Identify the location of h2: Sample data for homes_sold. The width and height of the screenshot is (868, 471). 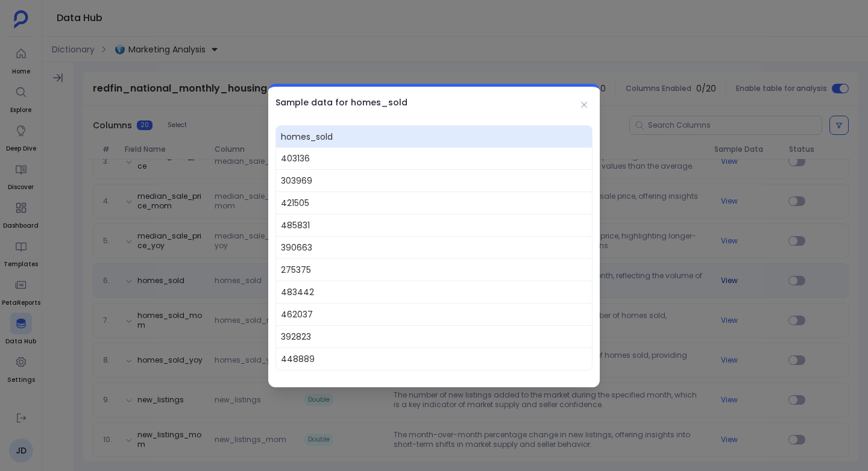
(341, 102).